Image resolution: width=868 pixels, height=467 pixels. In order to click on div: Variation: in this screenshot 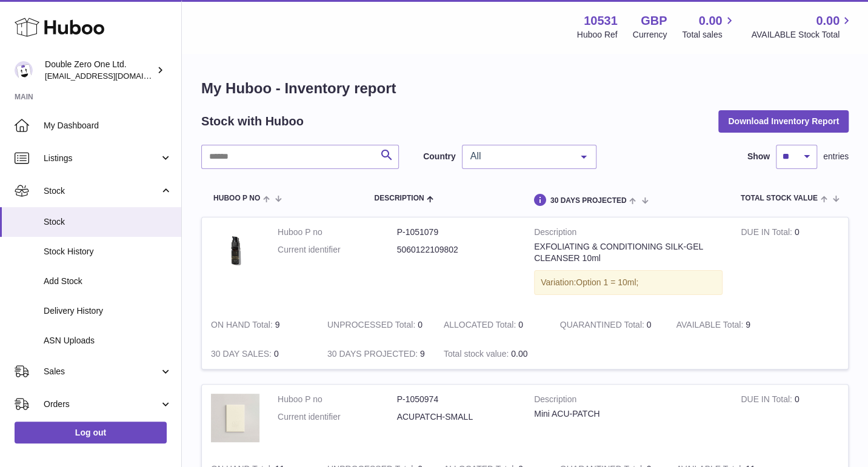, I will do `click(628, 282)`.